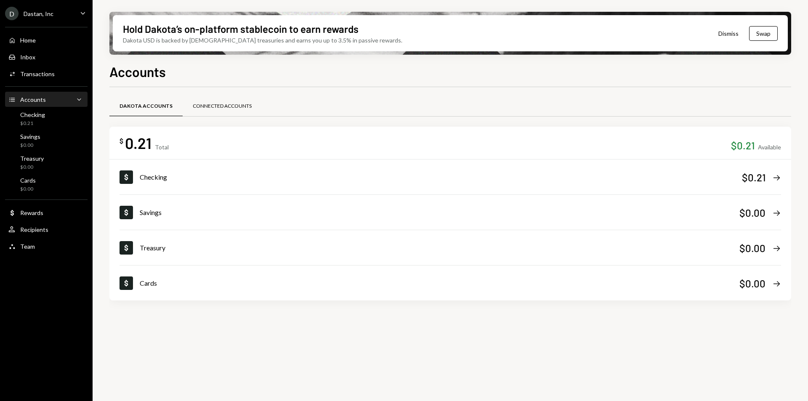 The height and width of the screenshot is (401, 808). What do you see at coordinates (28, 40) in the screenshot?
I see `div: Home` at bounding box center [28, 40].